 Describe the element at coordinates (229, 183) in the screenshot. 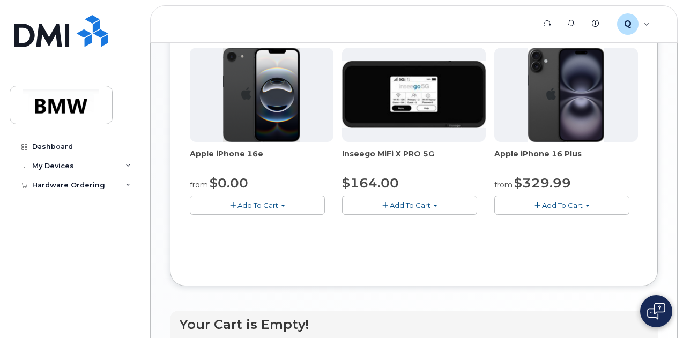

I see `span: $0.00` at that location.